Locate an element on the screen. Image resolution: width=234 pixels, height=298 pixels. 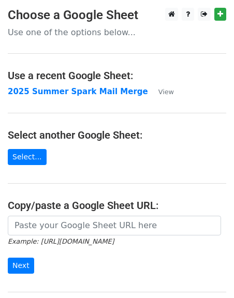
a: View is located at coordinates (161, 92).